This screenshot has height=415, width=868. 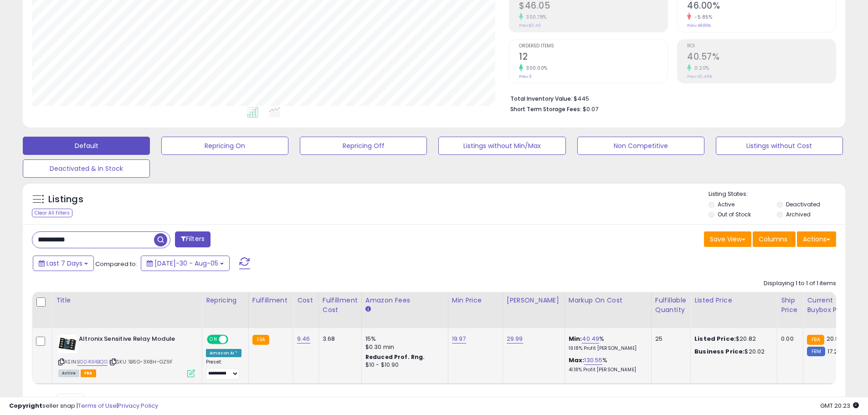 What do you see at coordinates (790, 305) in the screenshot?
I see `div: Ship Price` at bounding box center [790, 305].